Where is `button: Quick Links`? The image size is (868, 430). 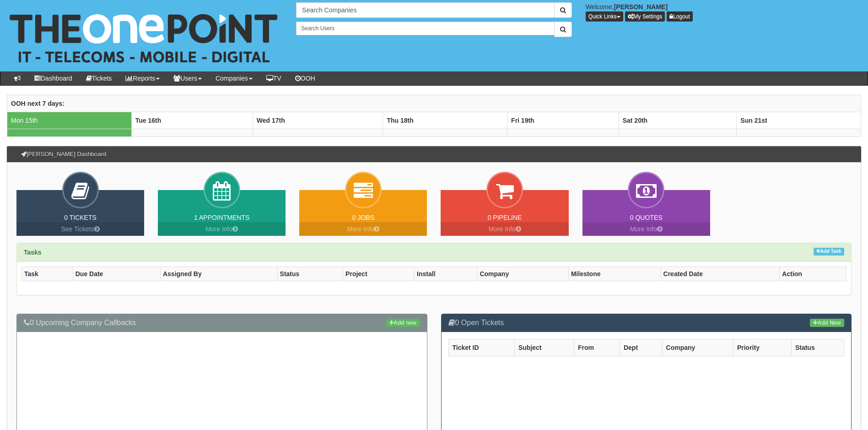 button: Quick Links is located at coordinates (604, 17).